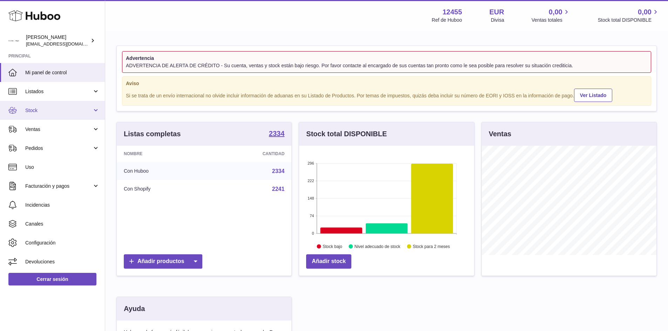 This screenshot has height=331, width=668. I want to click on th: Nombre, so click(163, 154).